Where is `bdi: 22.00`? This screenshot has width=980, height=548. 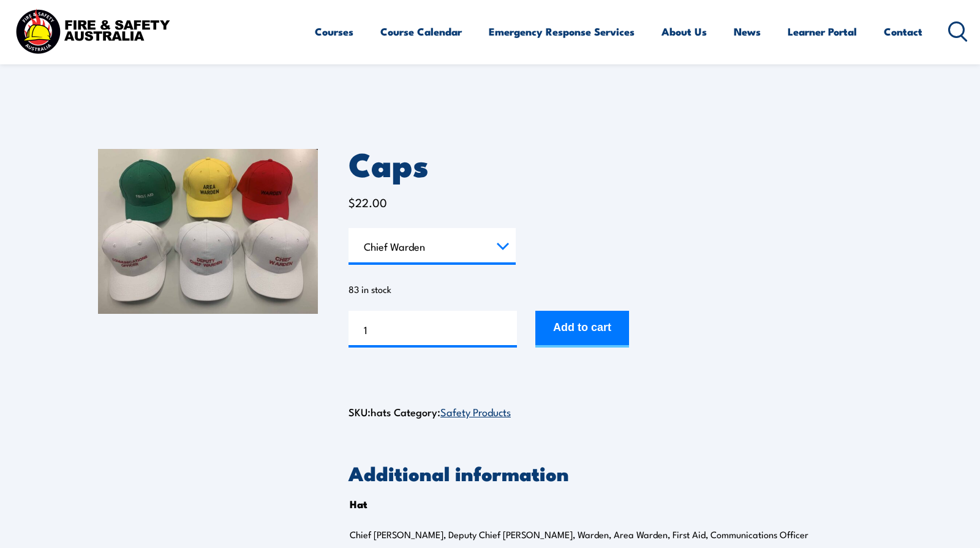 bdi: 22.00 is located at coordinates (368, 201).